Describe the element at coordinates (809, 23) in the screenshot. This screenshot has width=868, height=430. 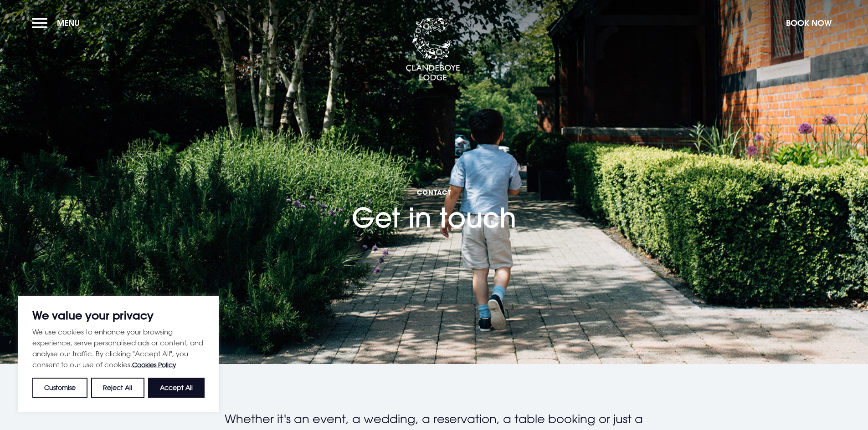
I see `button: Book Now` at that location.